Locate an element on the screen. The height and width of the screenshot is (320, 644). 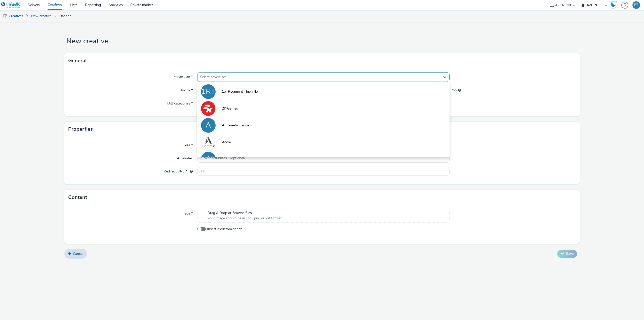
label: Advertiser * is located at coordinates (183, 76).